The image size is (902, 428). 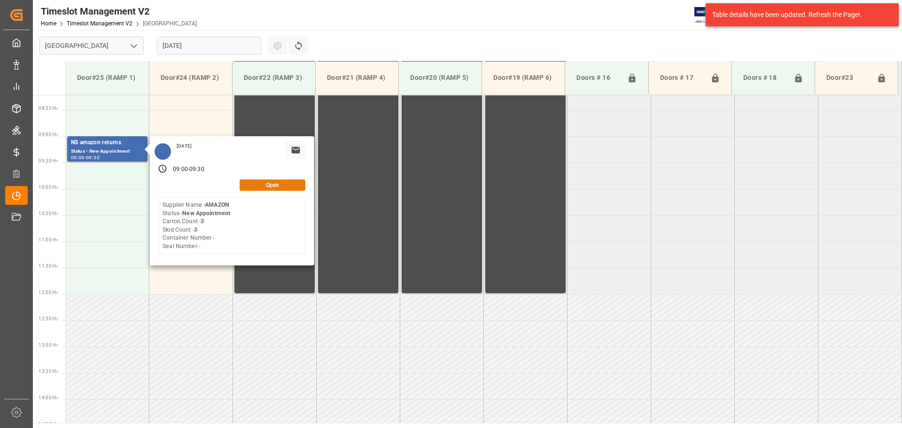 I want to click on b: AMAZON, so click(x=217, y=205).